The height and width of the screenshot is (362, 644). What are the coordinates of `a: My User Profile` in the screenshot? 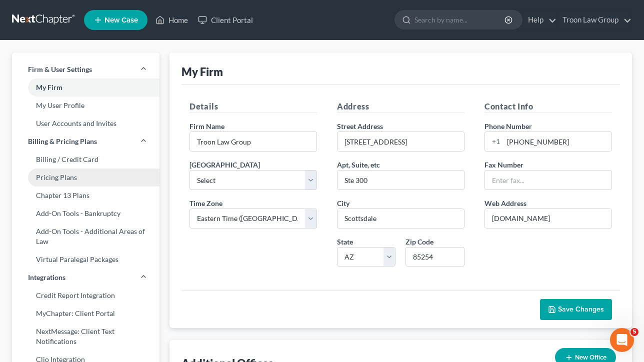 It's located at (86, 106).